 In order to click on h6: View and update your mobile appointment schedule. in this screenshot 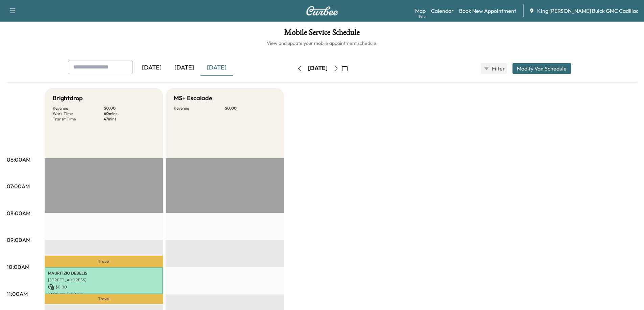, I will do `click(322, 43)`.